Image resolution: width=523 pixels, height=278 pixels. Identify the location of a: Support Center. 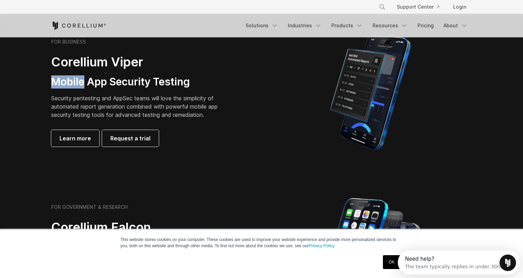
(418, 7).